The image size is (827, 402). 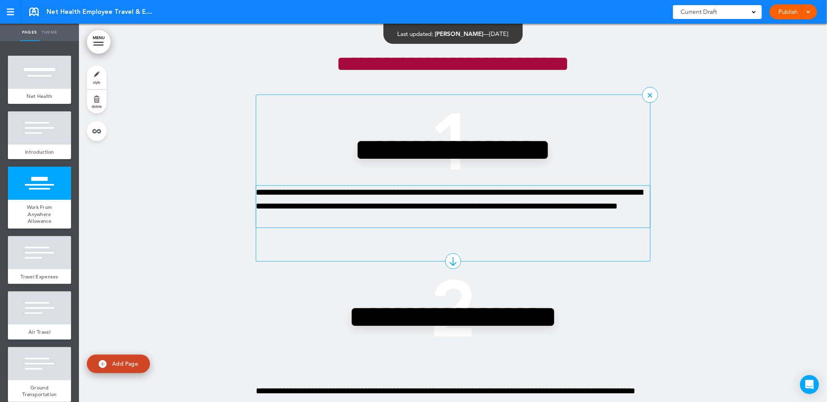 What do you see at coordinates (103, 364) in the screenshot?
I see `img: add.svg` at bounding box center [103, 364].